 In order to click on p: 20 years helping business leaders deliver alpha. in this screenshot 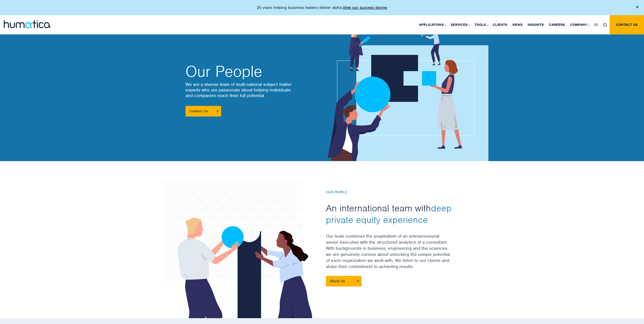, I will do `click(322, 8)`.